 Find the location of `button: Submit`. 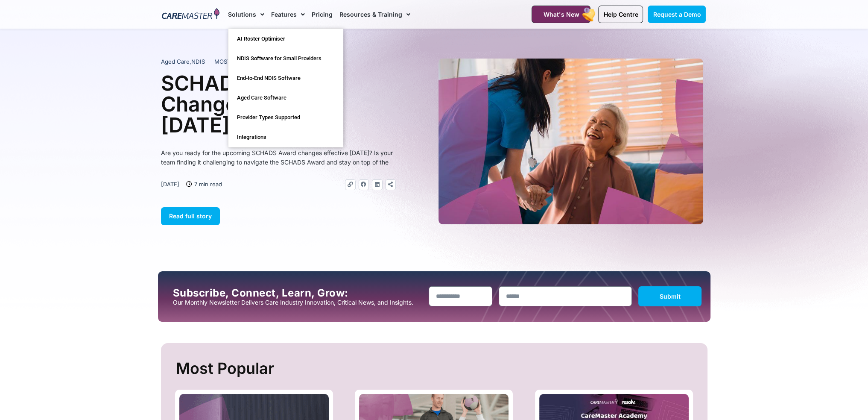

button: Submit is located at coordinates (670, 296).